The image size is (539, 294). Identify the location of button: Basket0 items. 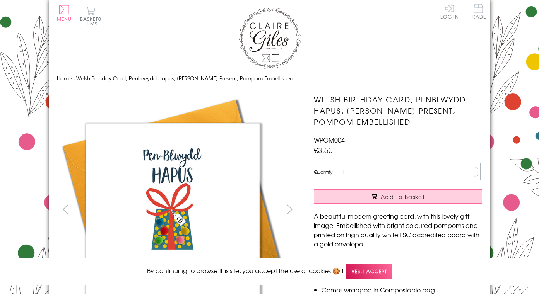
(91, 16).